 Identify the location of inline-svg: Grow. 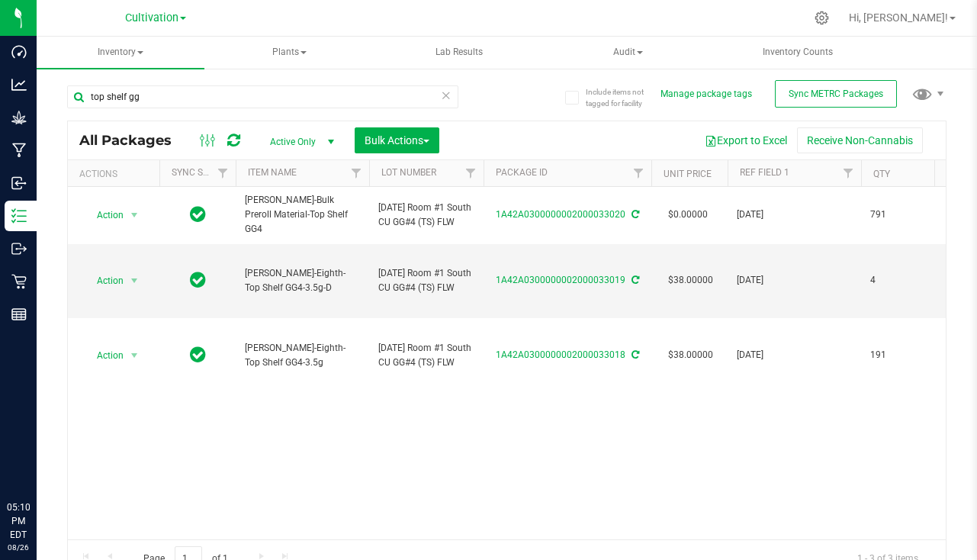
(19, 118).